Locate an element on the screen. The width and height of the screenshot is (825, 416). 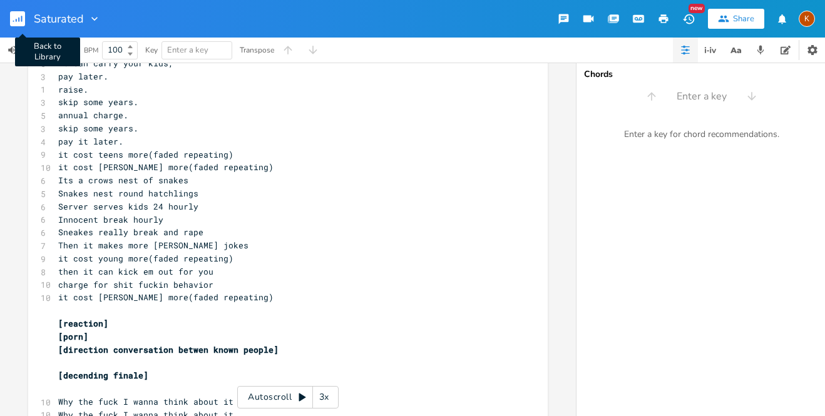
span: it cost teens more(faded repeating) is located at coordinates (146, 155).